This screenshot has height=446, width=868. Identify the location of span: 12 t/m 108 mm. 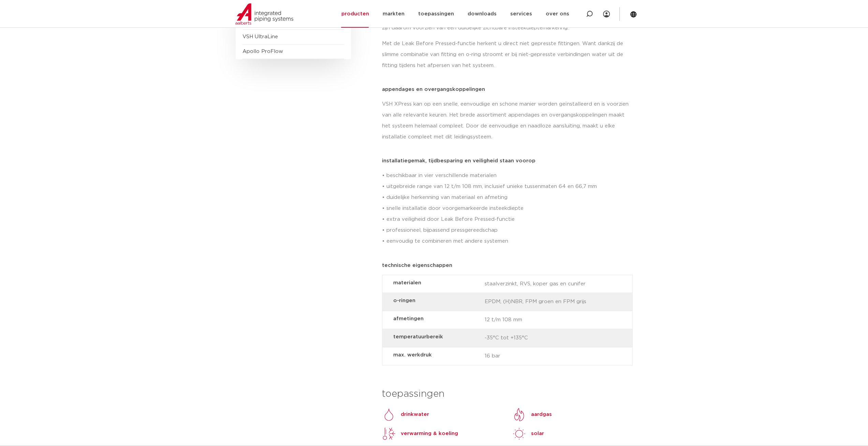
(539, 320).